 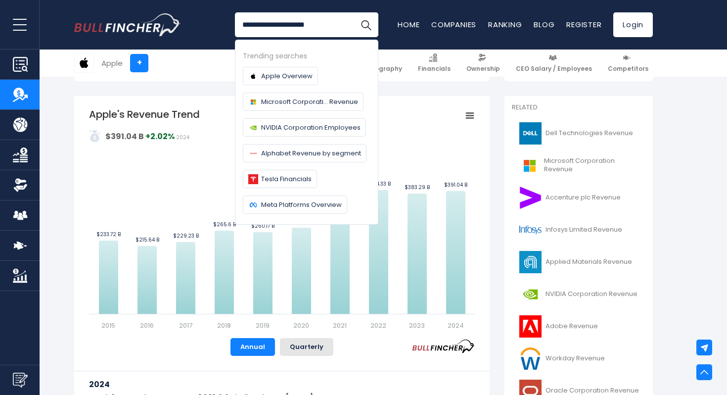 I want to click on a: Home, so click(x=409, y=24).